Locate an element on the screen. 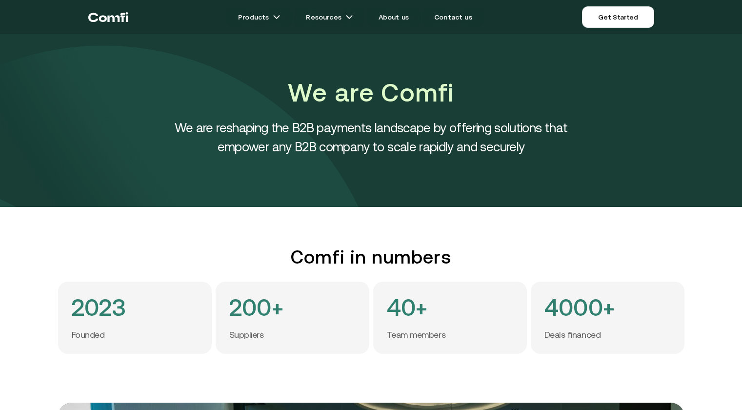  p: Suppliers is located at coordinates (246, 335).